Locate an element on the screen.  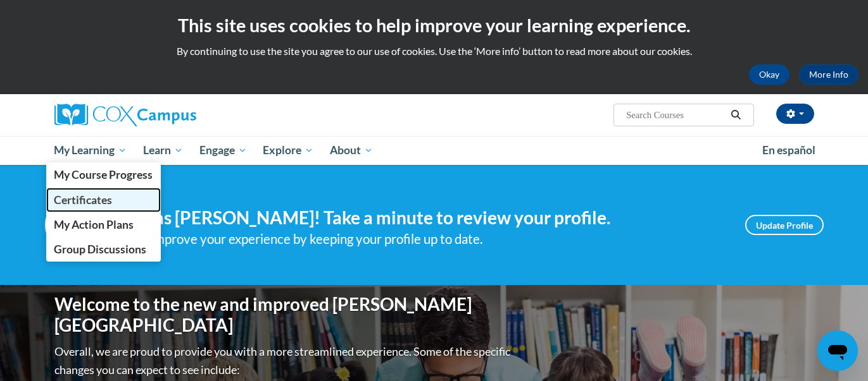
a: Cox Campus is located at coordinates (175, 115).